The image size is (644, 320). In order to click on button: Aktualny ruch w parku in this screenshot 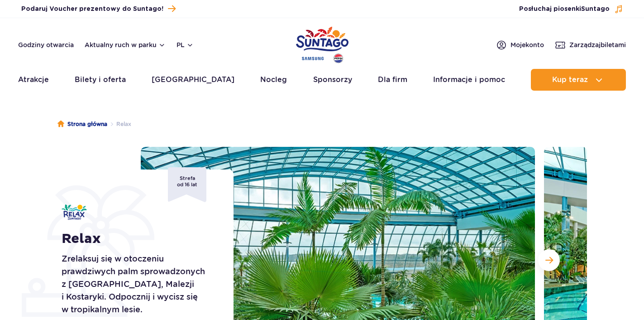, I will do `click(125, 45)`.